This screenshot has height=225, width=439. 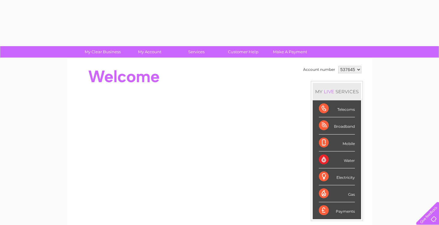 I want to click on div: LIVE, so click(x=329, y=91).